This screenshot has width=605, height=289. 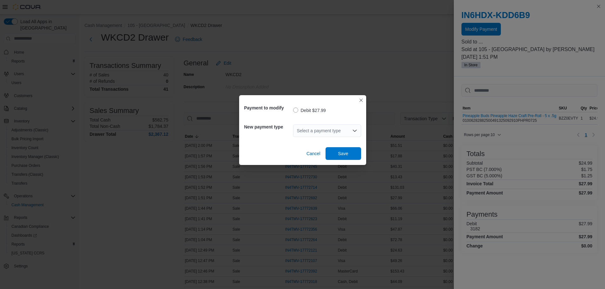 What do you see at coordinates (314, 154) in the screenshot?
I see `span: Cancel` at bounding box center [314, 154].